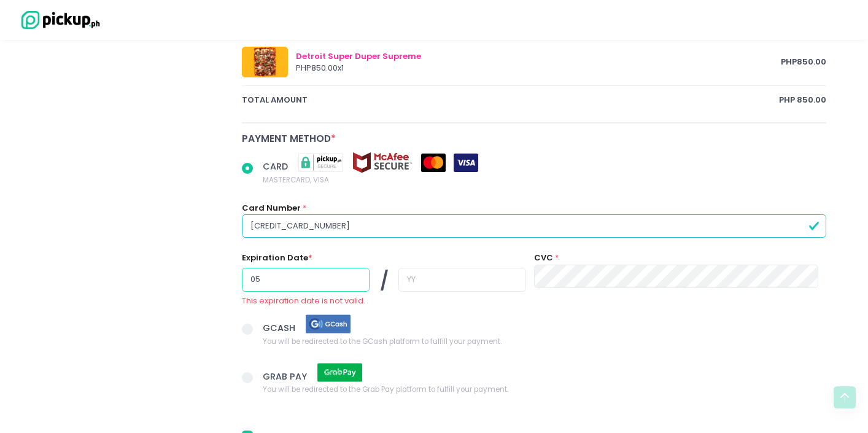 Image resolution: width=868 pixels, height=433 pixels. I want to click on label: Card Number, so click(271, 208).